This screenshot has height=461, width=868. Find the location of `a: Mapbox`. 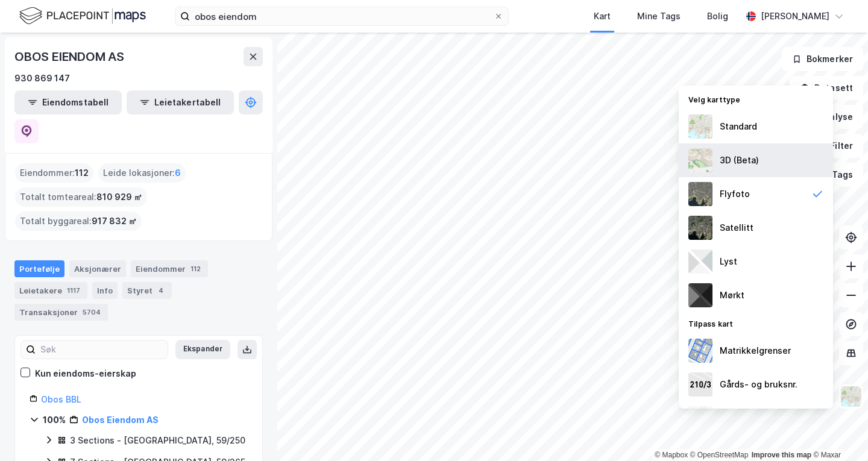

a: Mapbox is located at coordinates (671, 455).